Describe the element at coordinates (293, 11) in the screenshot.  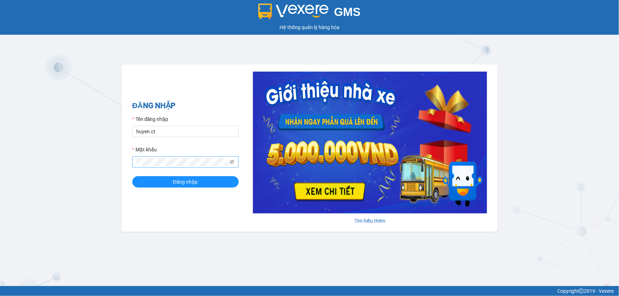
I see `img: logo 2` at that location.